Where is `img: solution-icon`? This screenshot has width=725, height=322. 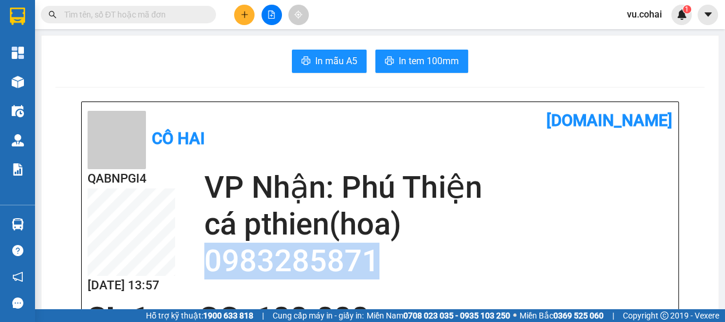 img: solution-icon is located at coordinates (18, 169).